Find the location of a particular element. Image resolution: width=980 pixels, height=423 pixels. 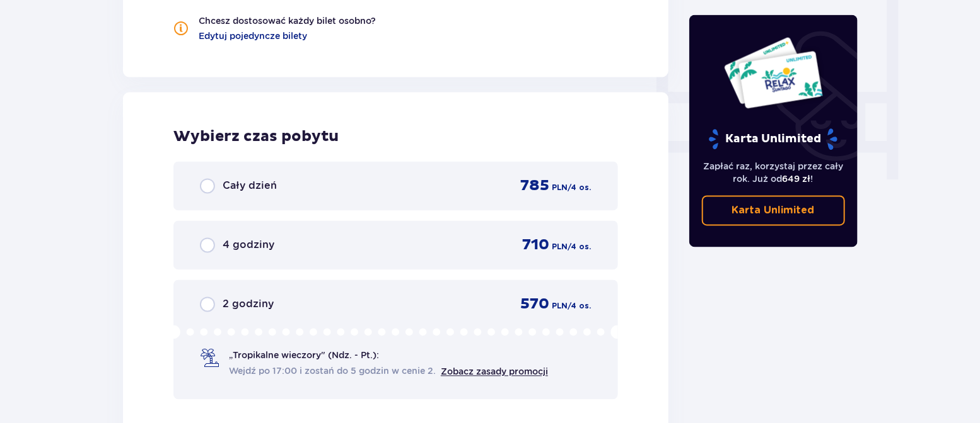

span: Cały dzień is located at coordinates (250, 186).